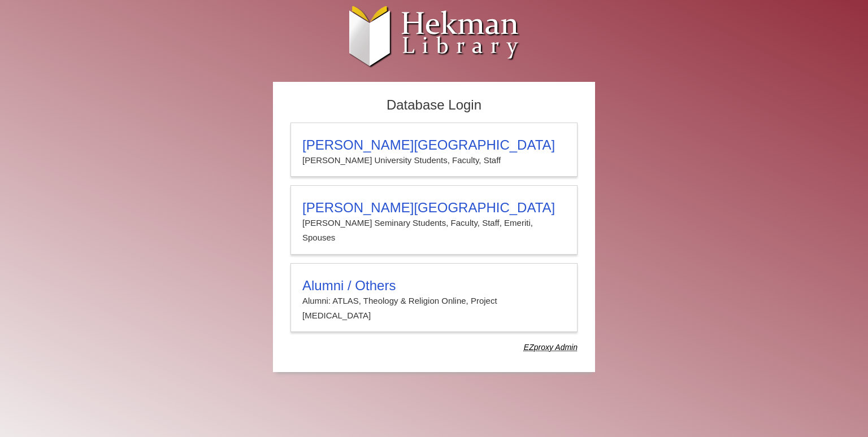 The height and width of the screenshot is (437, 868). I want to click on h2: Database Login, so click(434, 105).